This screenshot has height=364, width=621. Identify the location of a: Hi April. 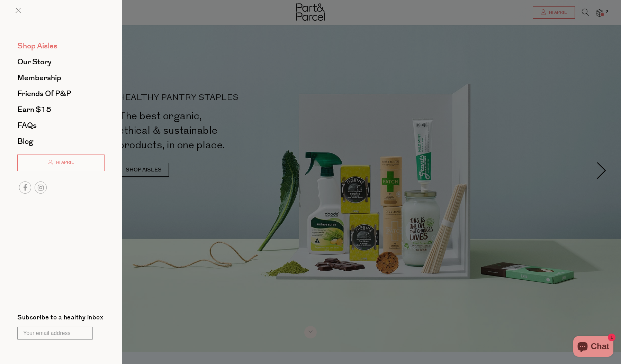
(61, 163).